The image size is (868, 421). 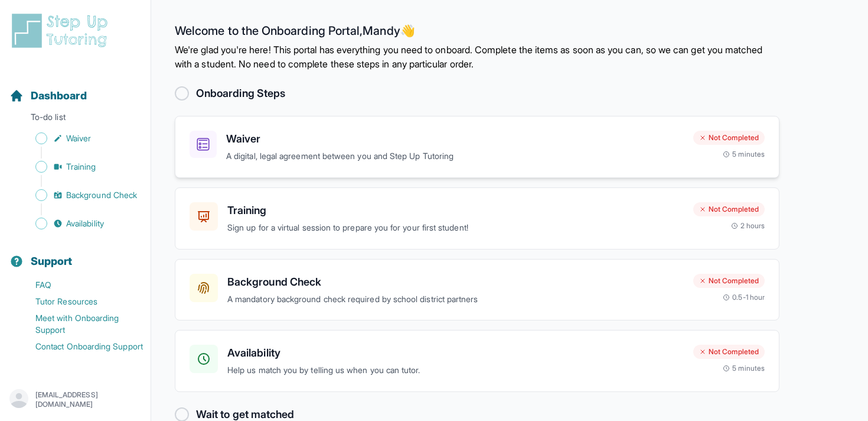 What do you see at coordinates (477, 33) in the screenshot?
I see `h2: Welcome to the Onboarding Portal, Mandy 👋` at bounding box center [477, 33].